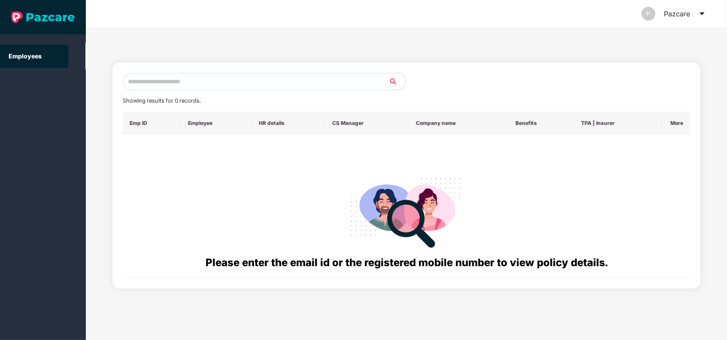 This screenshot has width=727, height=340. Describe the element at coordinates (676, 123) in the screenshot. I see `th: More` at that location.